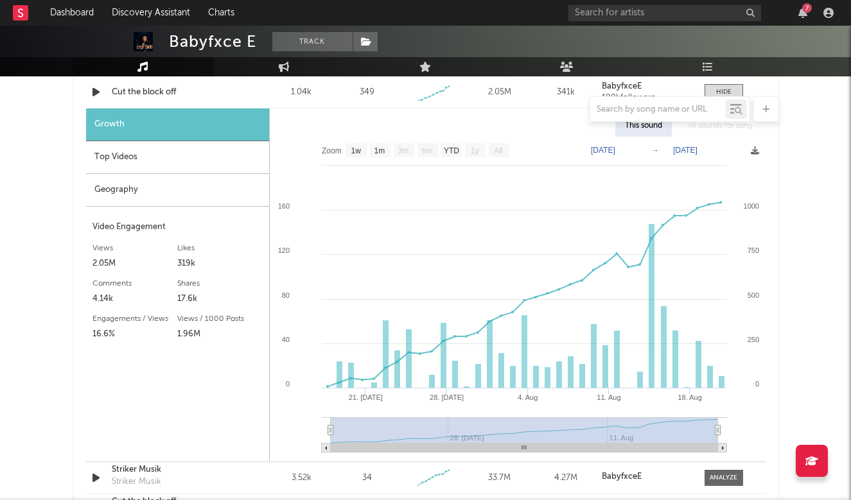 This screenshot has width=851, height=500. I want to click on text: 750, so click(753, 250).